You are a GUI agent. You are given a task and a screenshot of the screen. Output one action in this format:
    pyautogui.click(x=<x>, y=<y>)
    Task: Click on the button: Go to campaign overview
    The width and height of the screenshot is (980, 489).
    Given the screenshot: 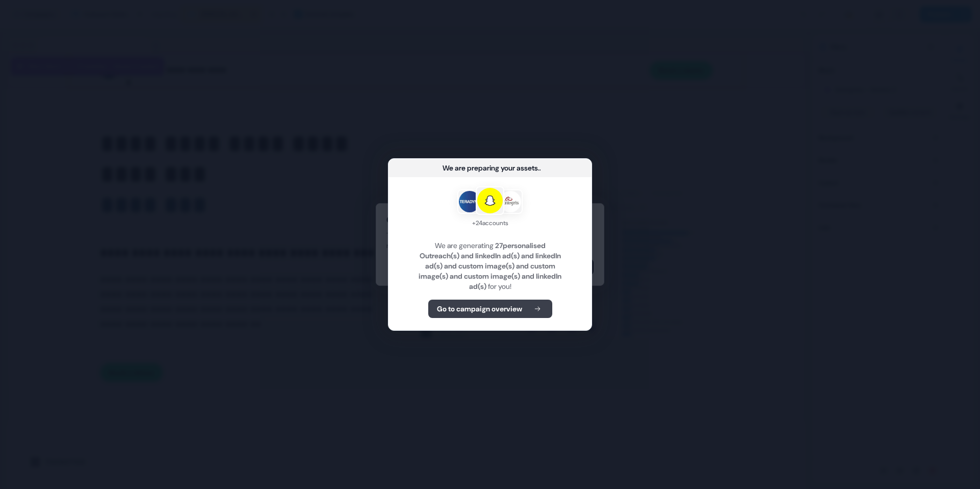 What is the action you would take?
    pyautogui.click(x=490, y=309)
    